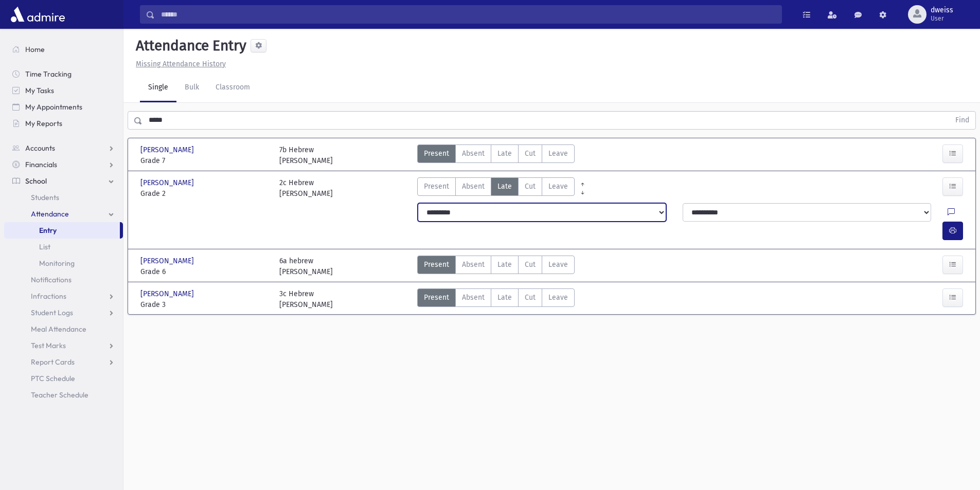  I want to click on span: Student Logs, so click(52, 312).